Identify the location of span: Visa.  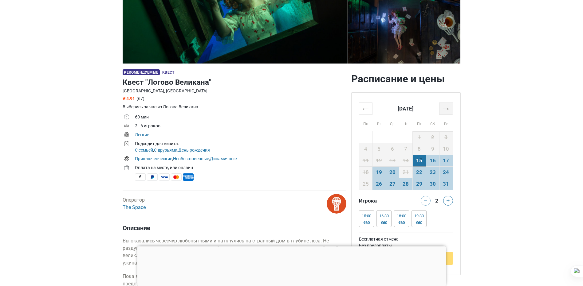
(164, 177).